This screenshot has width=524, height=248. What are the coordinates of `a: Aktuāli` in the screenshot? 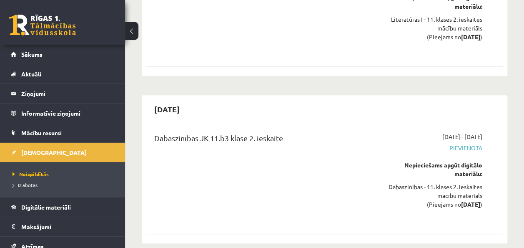 It's located at (63, 74).